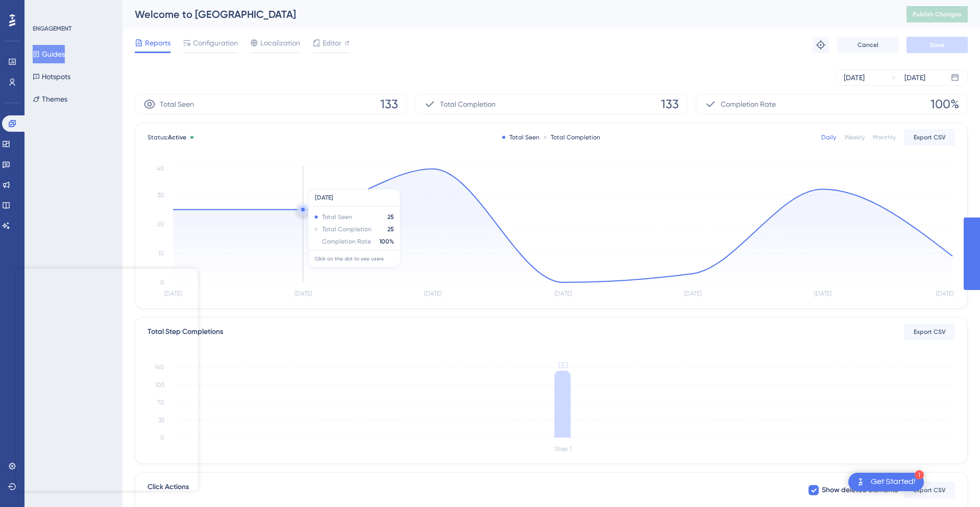 This screenshot has height=507, width=980. What do you see at coordinates (52, 28) in the screenshot?
I see `div: ENGAGEMENT` at bounding box center [52, 28].